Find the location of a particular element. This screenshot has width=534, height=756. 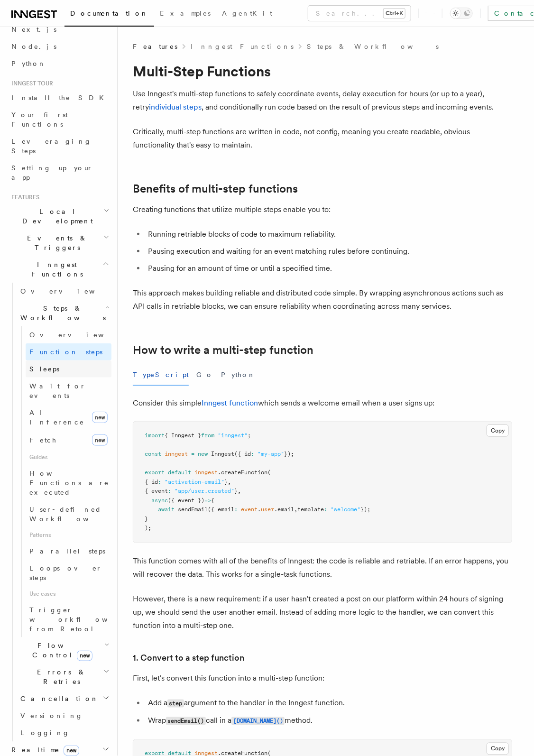

button: Errors & Retries is located at coordinates (64, 677).